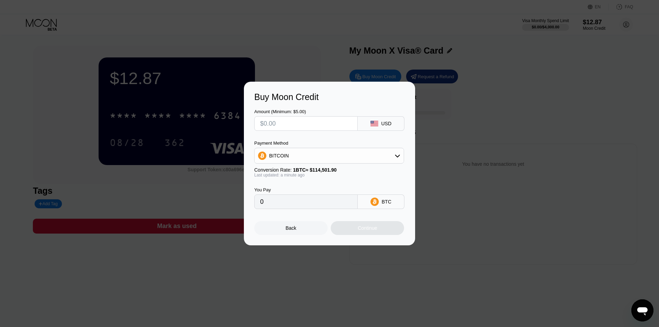  What do you see at coordinates (329, 97) in the screenshot?
I see `div: Buy Moon Credit` at bounding box center [329, 97].